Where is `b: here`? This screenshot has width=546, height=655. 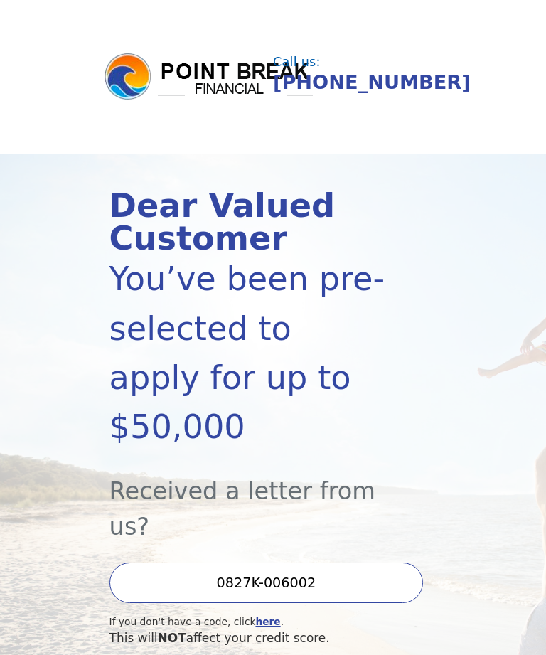
b: here is located at coordinates (267, 621).